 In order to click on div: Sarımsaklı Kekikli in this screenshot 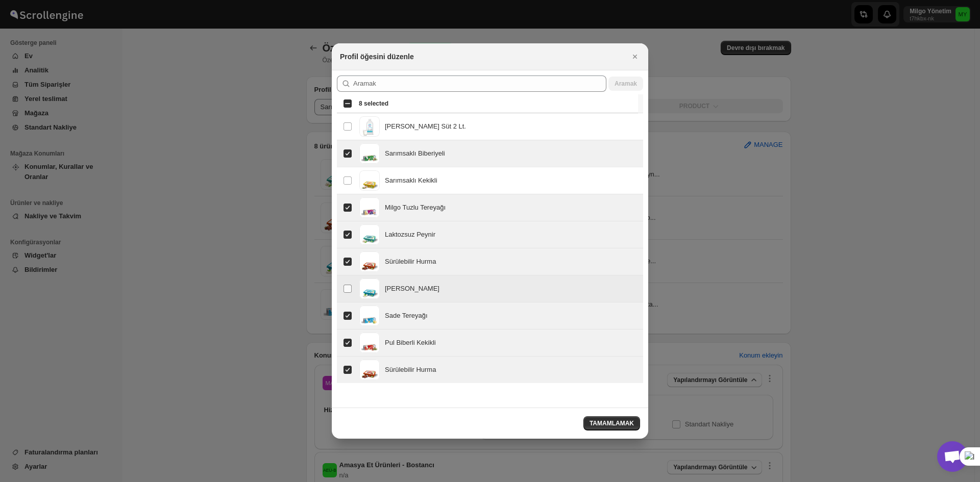, I will do `click(411, 181)`.